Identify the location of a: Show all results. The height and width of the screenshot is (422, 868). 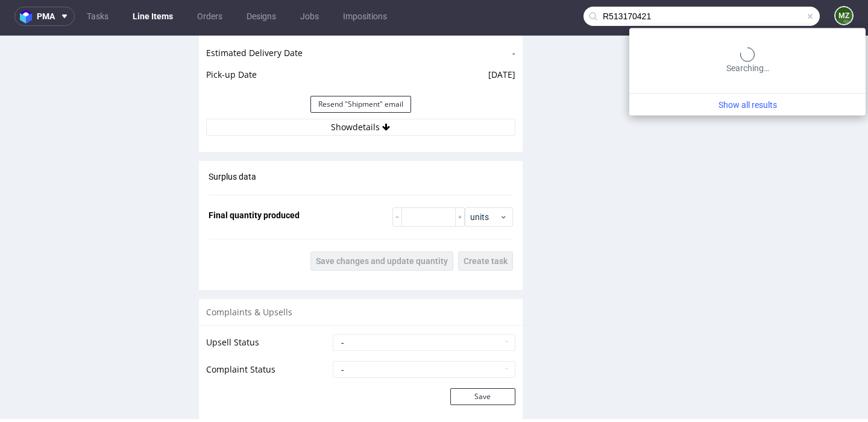
(748, 105).